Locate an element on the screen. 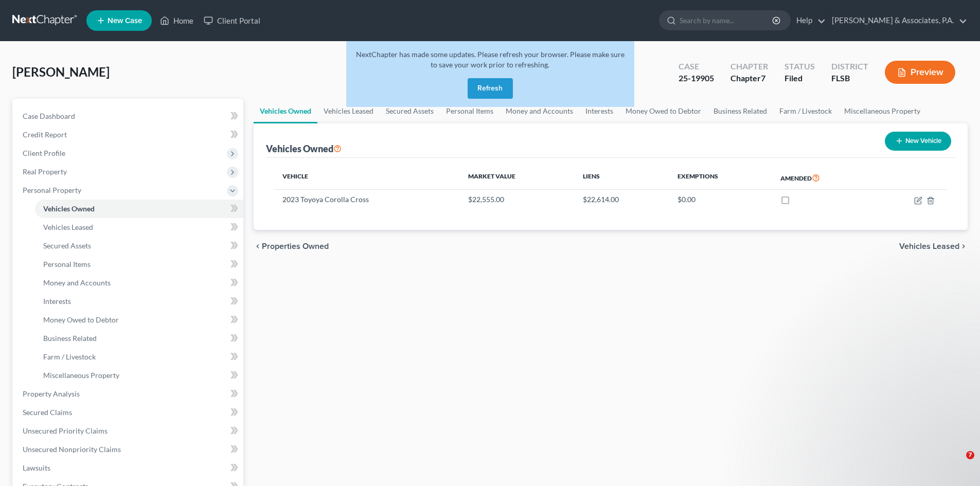  th: Market Value is located at coordinates (517, 178).